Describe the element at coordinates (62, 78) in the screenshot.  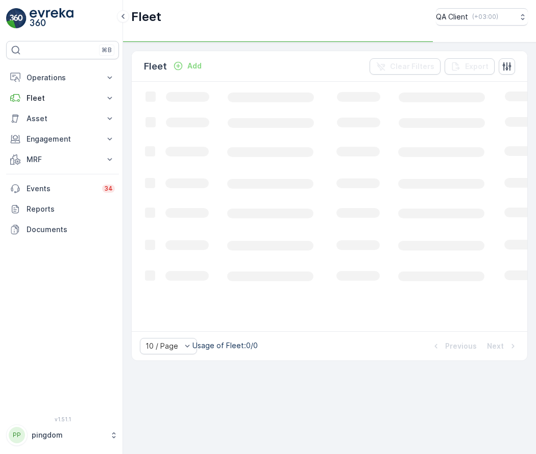
I see `button: Operations` at that location.